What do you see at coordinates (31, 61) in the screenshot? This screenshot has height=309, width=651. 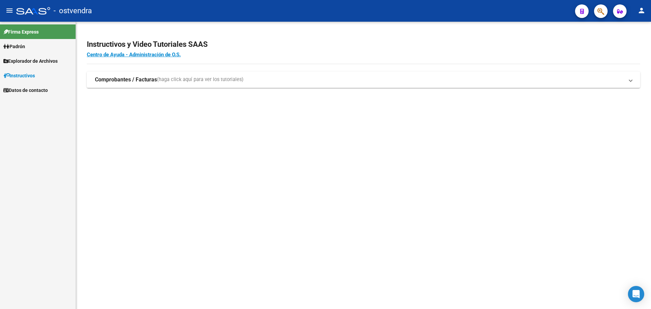 I see `span: Explorador de Archivos` at bounding box center [31, 61].